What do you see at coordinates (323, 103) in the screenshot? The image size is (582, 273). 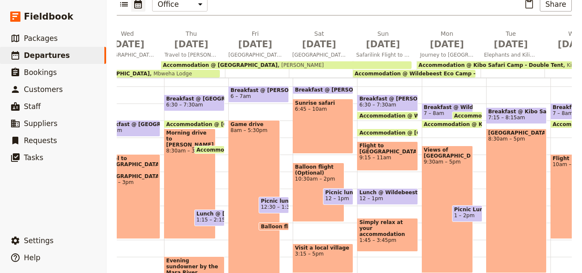 I see `span: Sunrise safari` at bounding box center [323, 103].